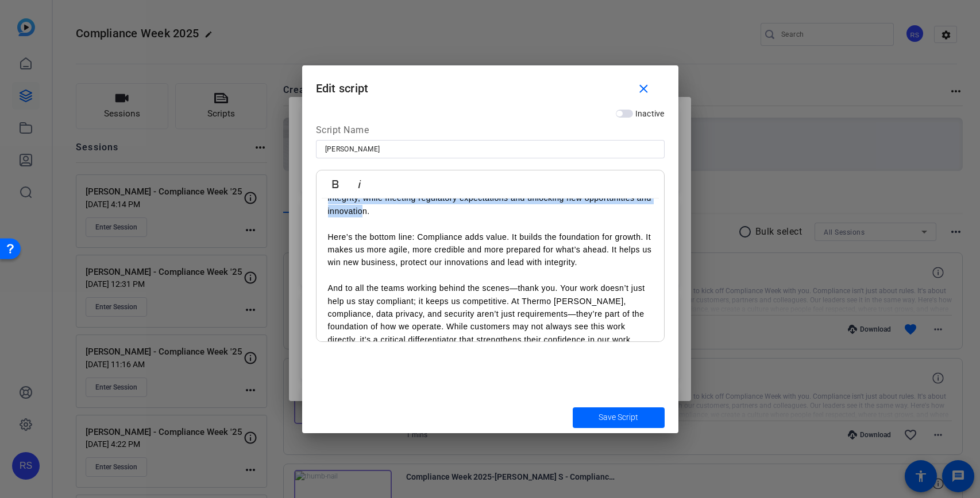 The height and width of the screenshot is (498, 980). Describe the element at coordinates (618, 418) in the screenshot. I see `button: Save Script` at that location.